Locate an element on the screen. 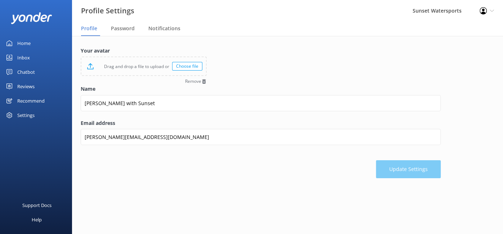 Image resolution: width=503 pixels, height=234 pixels. div: Inbox is located at coordinates (23, 58).